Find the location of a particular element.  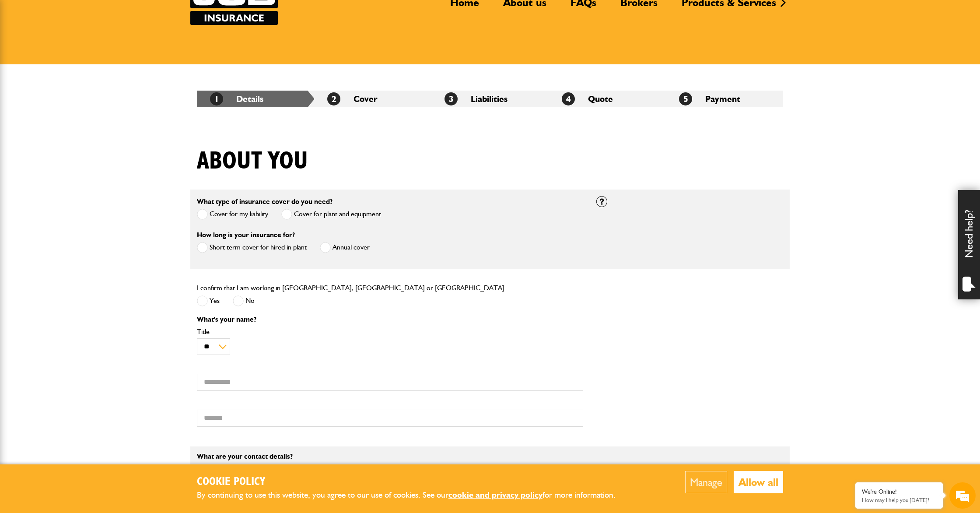

div: Minimize live chat window is located at coordinates (154, 15).